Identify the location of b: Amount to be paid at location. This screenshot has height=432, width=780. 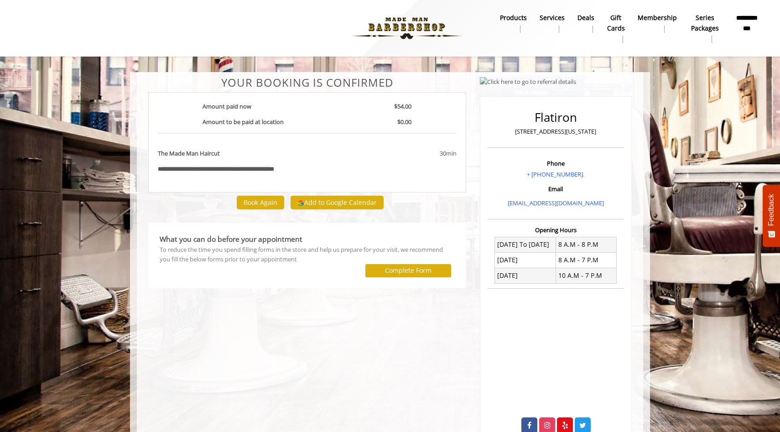
(243, 122).